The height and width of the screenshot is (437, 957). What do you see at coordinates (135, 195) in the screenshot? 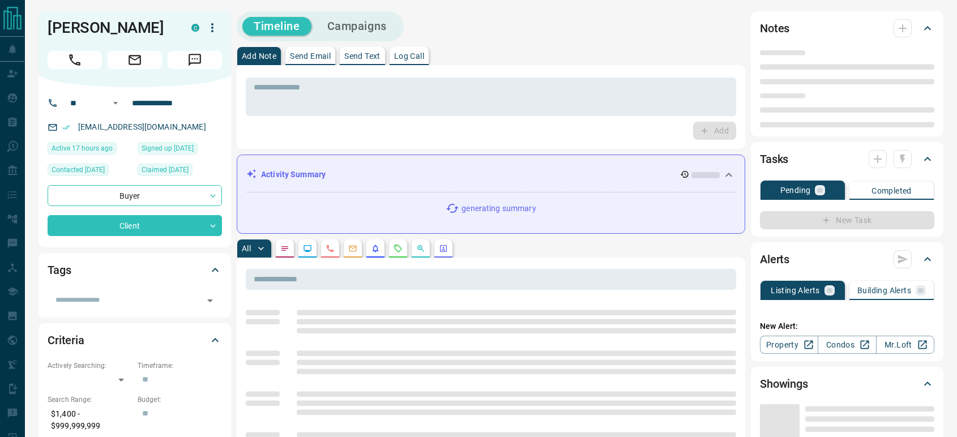
I see `div: Buyer` at bounding box center [135, 195].